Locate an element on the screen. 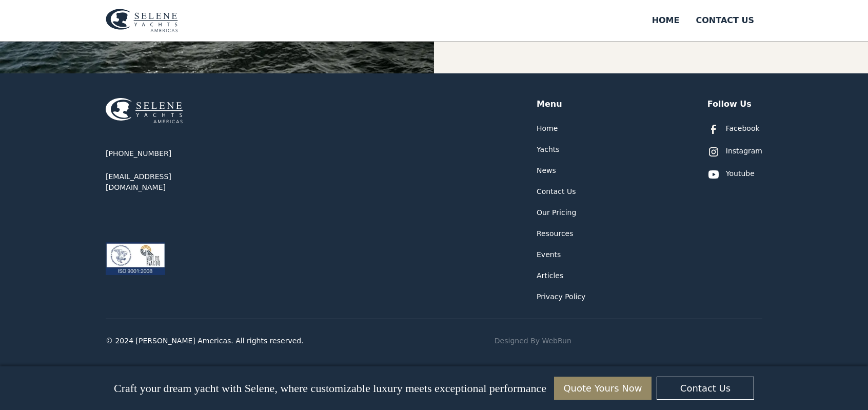 The width and height of the screenshot is (868, 410). p: Designed By WebRun is located at coordinates (533, 341).